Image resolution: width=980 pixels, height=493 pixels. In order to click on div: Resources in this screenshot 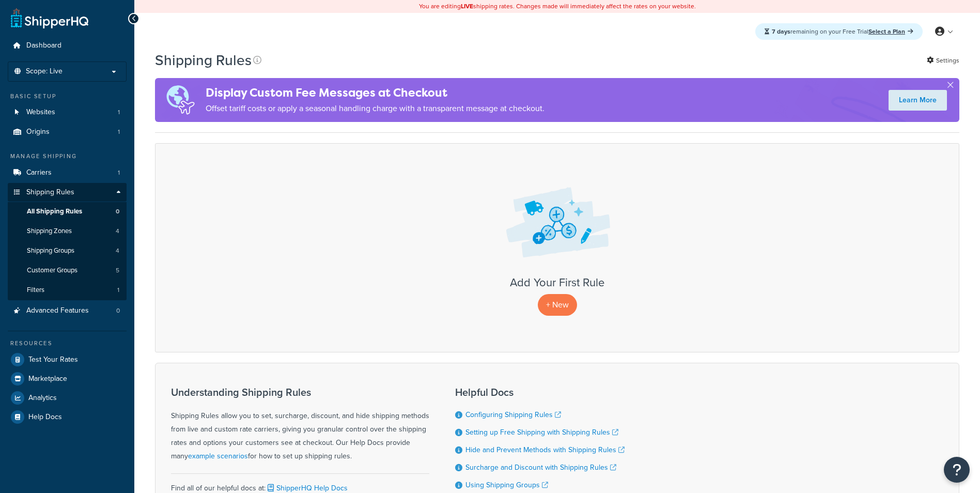, I will do `click(67, 343)`.